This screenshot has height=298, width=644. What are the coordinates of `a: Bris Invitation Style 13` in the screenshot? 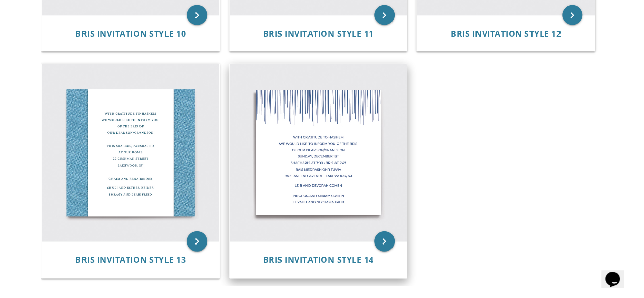 It's located at (130, 260).